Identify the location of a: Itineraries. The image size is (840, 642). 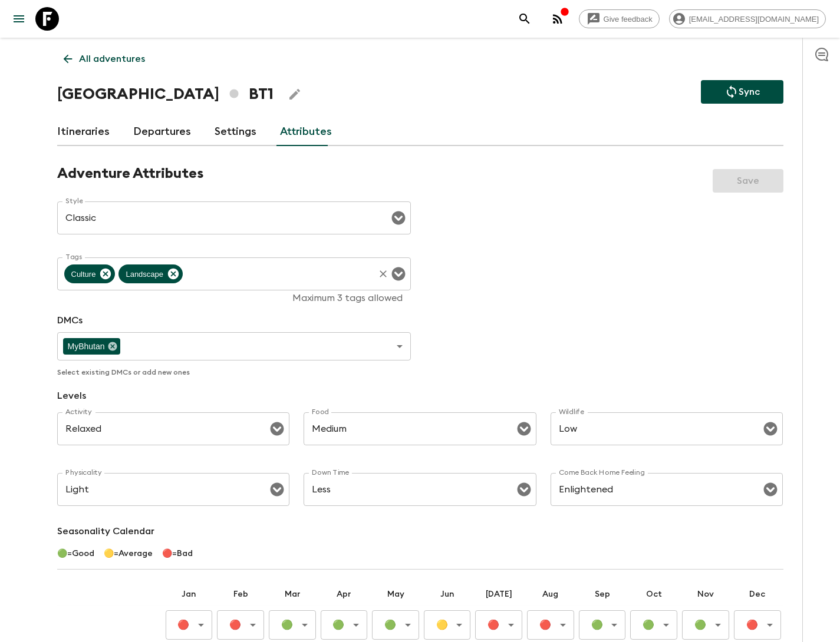
(83, 132).